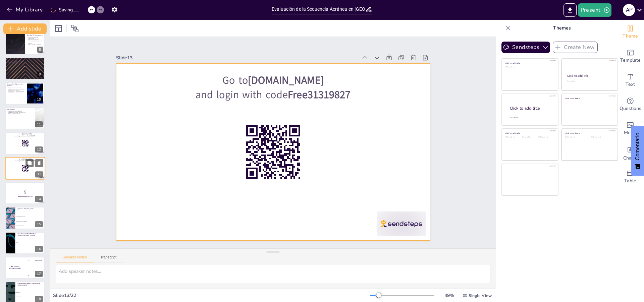  What do you see at coordinates (30, 292) in the screenshot?
I see `span: Ecografía 3D` at bounding box center [30, 292].